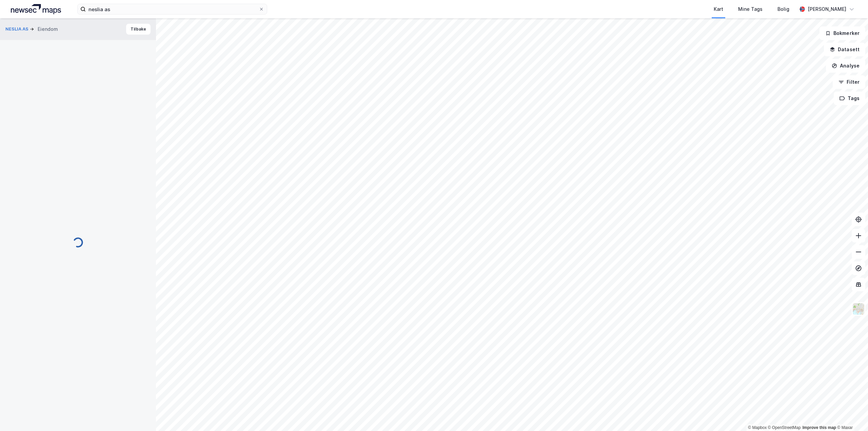 Image resolution: width=868 pixels, height=431 pixels. I want to click on button: Filter, so click(849, 82).